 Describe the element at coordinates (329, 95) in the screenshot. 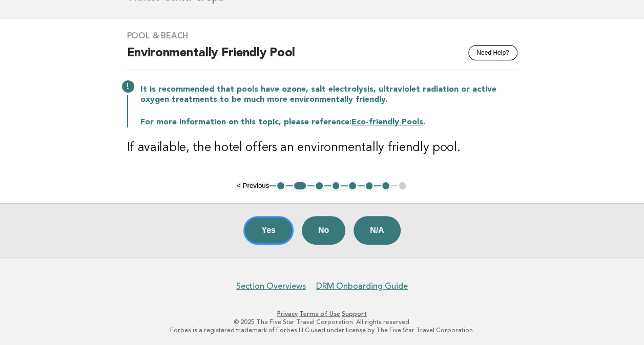

I see `p: It is recommended that pools have ozone, salt electrolysis, ultraviolet radiation or active oxyge...` at that location.